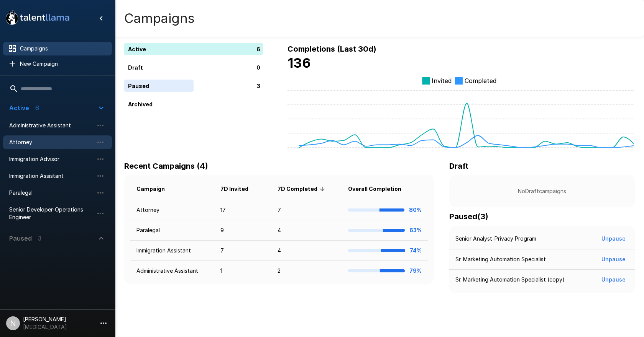 This screenshot has width=644, height=337. I want to click on td: 17, so click(242, 210).